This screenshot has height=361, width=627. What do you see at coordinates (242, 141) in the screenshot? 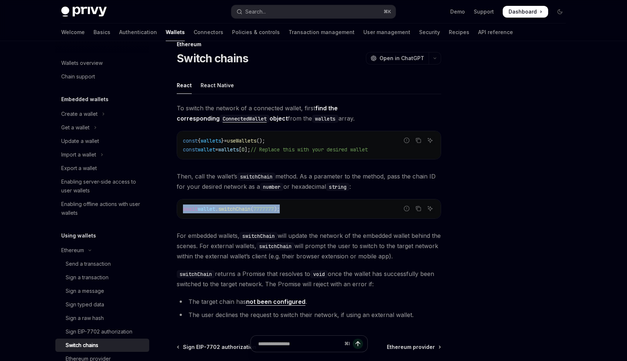
I see `span: useWallets` at bounding box center [242, 141].